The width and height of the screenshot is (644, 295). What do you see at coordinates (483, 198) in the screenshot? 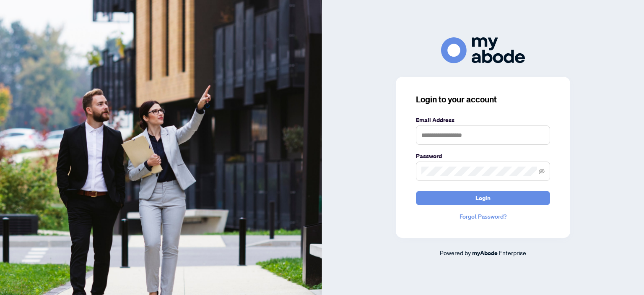
I see `button: Login` at bounding box center [483, 198].